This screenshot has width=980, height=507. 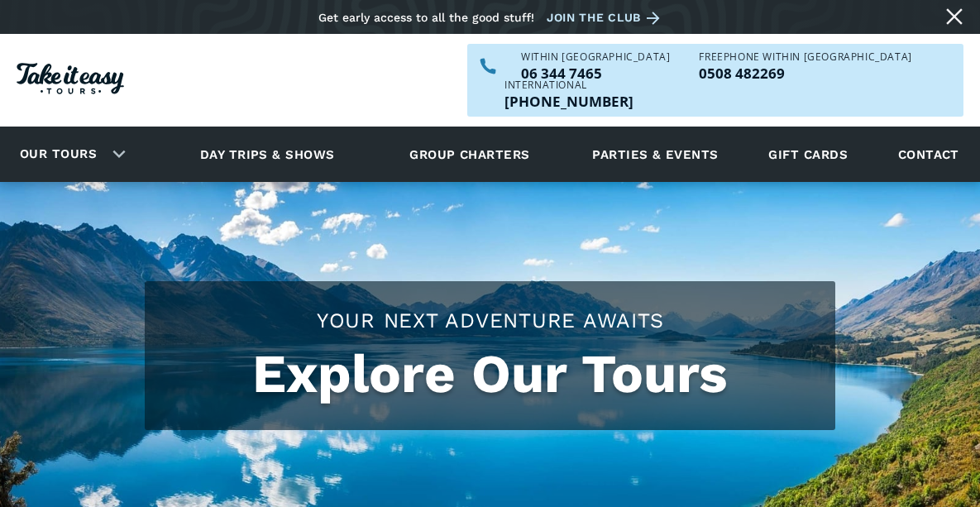 What do you see at coordinates (469, 153) in the screenshot?
I see `a: Group charters` at bounding box center [469, 153].